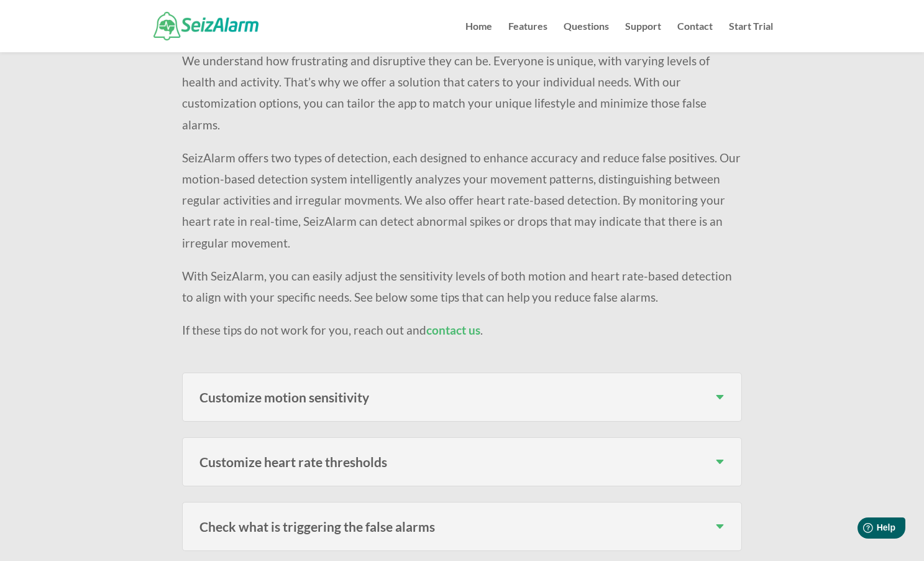  Describe the element at coordinates (462, 292) in the screenshot. I see `p: With SeizAlarm, you can easily adjust the sensitivity levels of both motion and heart rate-based ...` at that location.